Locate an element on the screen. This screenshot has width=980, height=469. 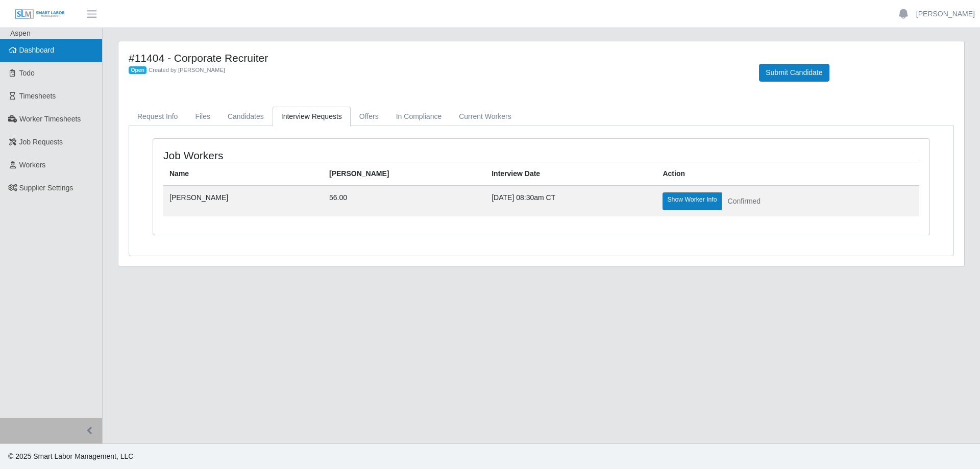
a: In Compliance is located at coordinates (420, 116).